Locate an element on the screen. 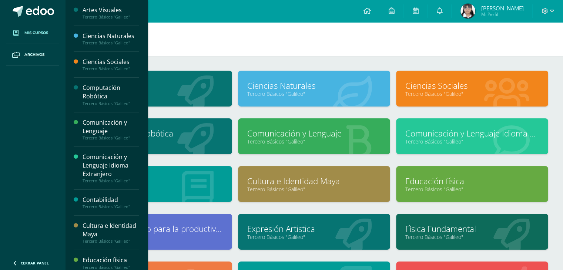 This screenshot has height=270, width=563. a: Cultura e Identidad Maya is located at coordinates (314, 181).